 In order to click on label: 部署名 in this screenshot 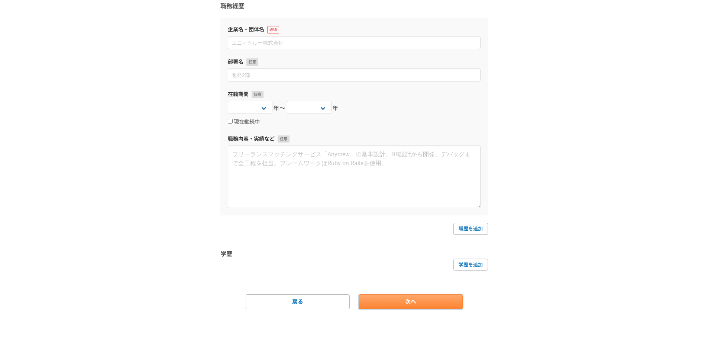, I will do `click(354, 62)`.